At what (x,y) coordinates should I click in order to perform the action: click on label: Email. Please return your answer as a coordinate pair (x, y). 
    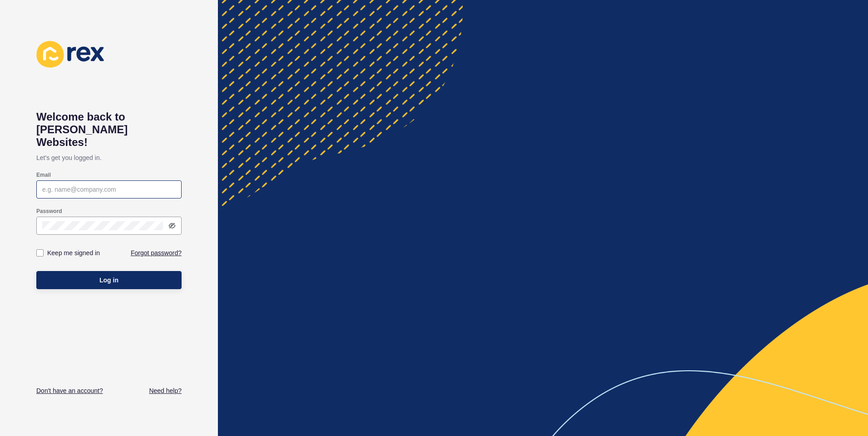
    Looking at the image, I should click on (44, 175).